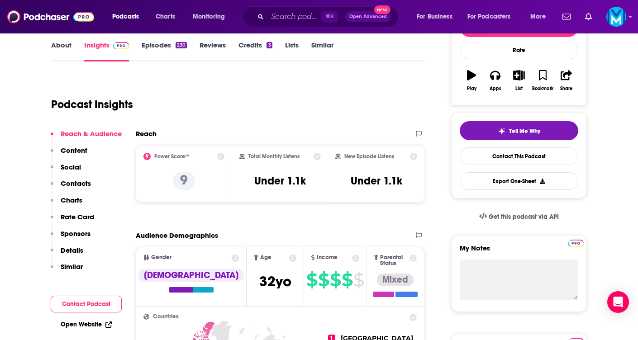 This screenshot has width=638, height=340. What do you see at coordinates (519, 80) in the screenshot?
I see `button: List` at bounding box center [519, 80].